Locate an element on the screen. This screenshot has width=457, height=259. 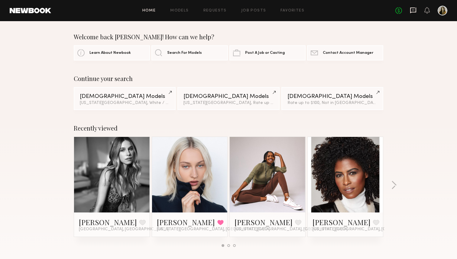
div: Continue your search is located at coordinates (228, 79).